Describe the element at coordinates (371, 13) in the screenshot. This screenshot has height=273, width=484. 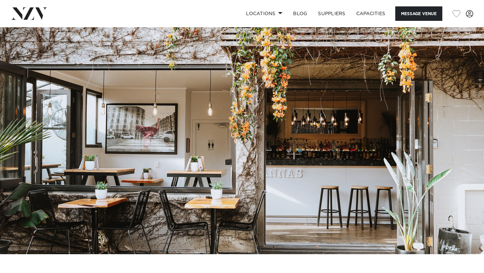
I see `a: Capacities` at that location.